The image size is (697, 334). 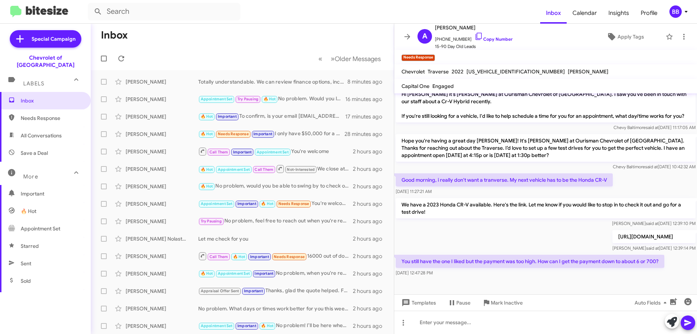 What do you see at coordinates (271, 134) in the screenshot?
I see `div: I only have $50,000 for a 2500 pickup if you can't make it work, I will have to go somewhere else` at bounding box center [271, 134].